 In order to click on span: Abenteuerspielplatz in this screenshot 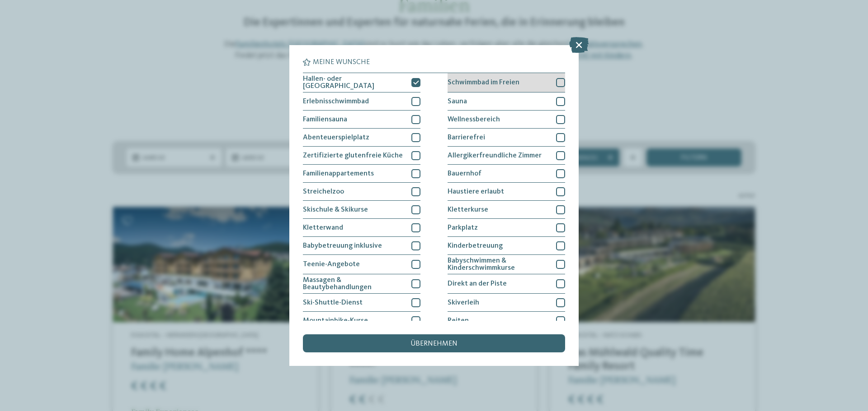, I will do `click(336, 138)`.